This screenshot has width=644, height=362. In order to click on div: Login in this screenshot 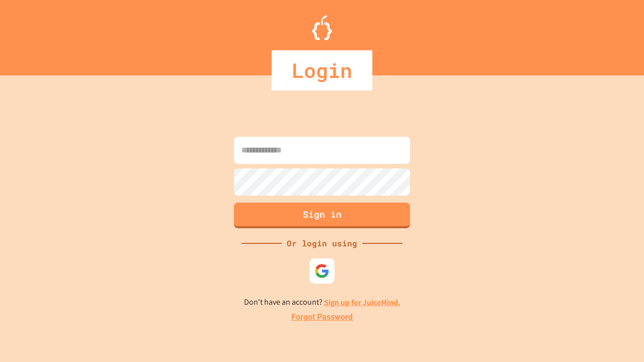, I will do `click(322, 70)`.